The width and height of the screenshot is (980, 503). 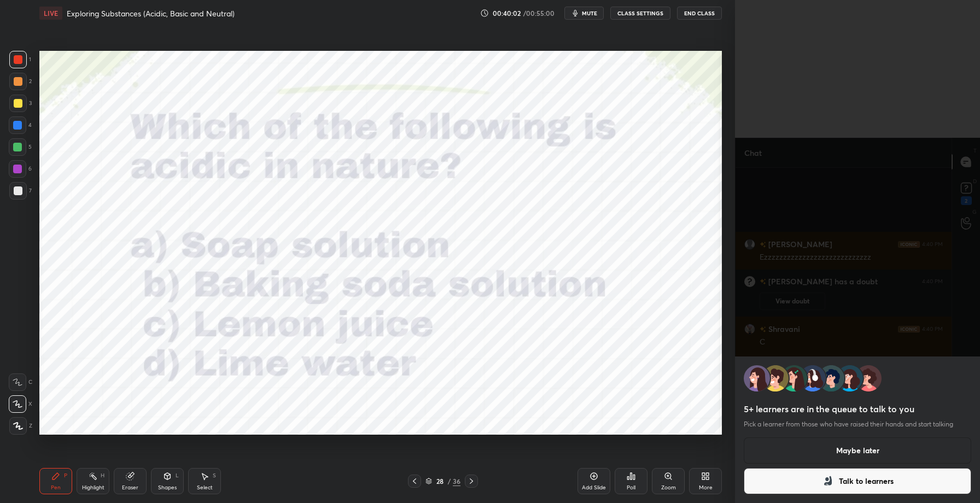 I want to click on div: 3, so click(x=21, y=103).